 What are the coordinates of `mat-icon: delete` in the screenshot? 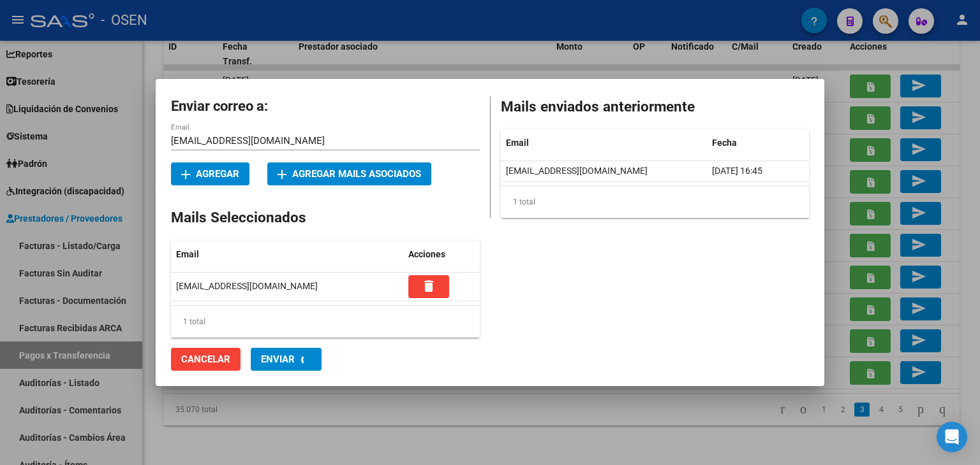 It's located at (429, 286).